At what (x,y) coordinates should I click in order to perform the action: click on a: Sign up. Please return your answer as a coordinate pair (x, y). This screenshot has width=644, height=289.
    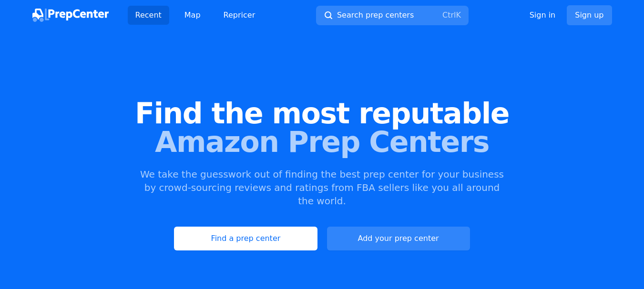
    Looking at the image, I should click on (589, 15).